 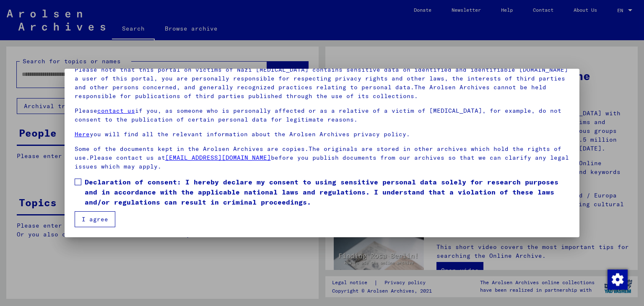 What do you see at coordinates (82, 134) in the screenshot?
I see `a: Here` at bounding box center [82, 134].